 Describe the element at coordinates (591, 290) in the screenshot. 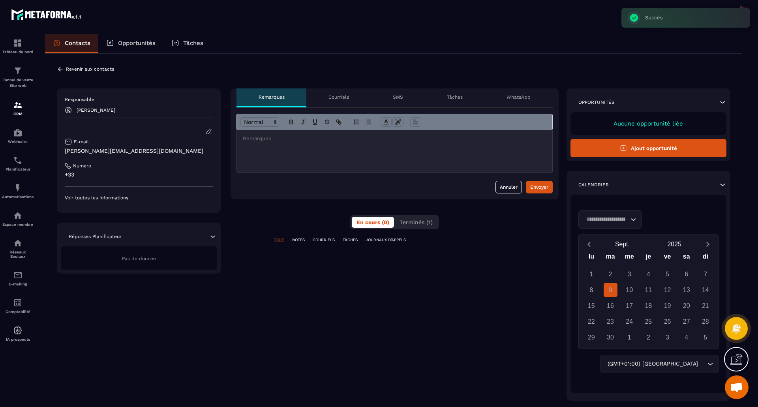

I see `div: 8` at that location.